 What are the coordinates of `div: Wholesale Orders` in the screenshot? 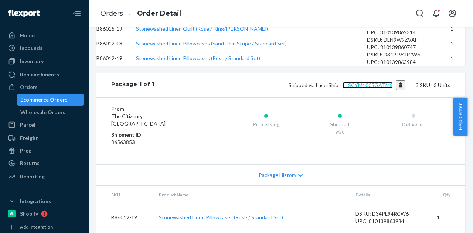 It's located at (43, 112).